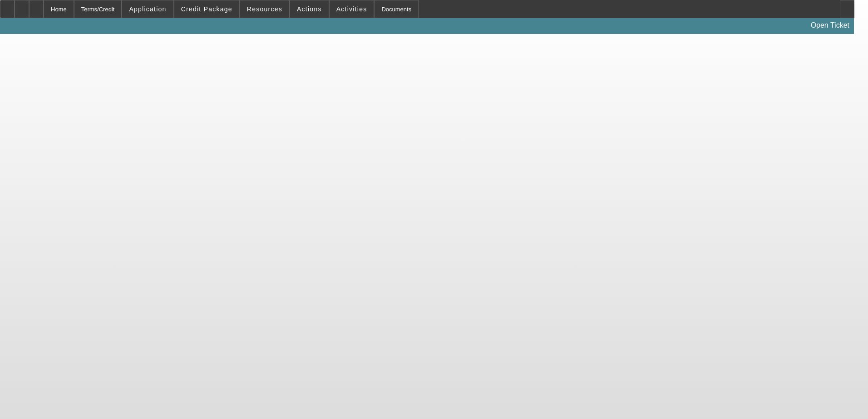 This screenshot has height=419, width=868. Describe the element at coordinates (147, 9) in the screenshot. I see `span: Application` at that location.